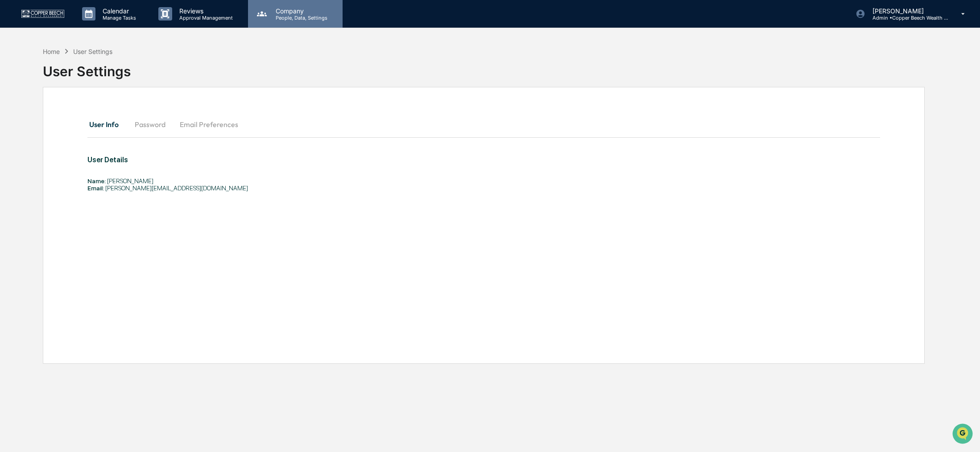 This screenshot has height=452, width=980. I want to click on p: Calendar, so click(117, 11).